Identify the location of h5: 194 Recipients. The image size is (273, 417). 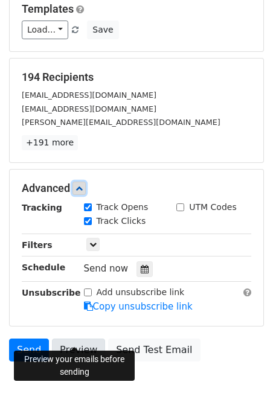
(137, 77).